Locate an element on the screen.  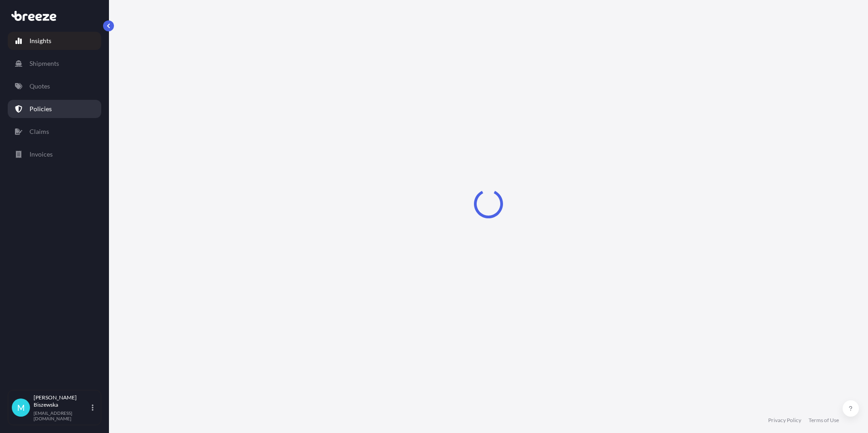
p: Privacy Policy is located at coordinates (784, 421).